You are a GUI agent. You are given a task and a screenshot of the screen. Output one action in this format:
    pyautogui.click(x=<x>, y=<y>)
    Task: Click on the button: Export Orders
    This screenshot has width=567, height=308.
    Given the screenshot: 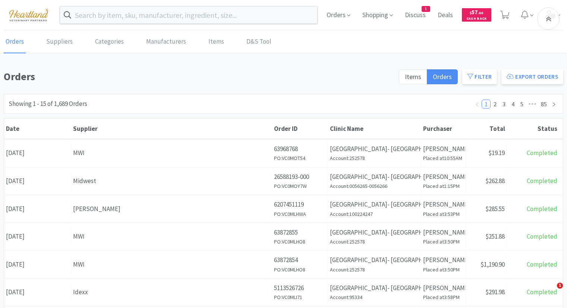 What is the action you would take?
    pyautogui.click(x=532, y=77)
    